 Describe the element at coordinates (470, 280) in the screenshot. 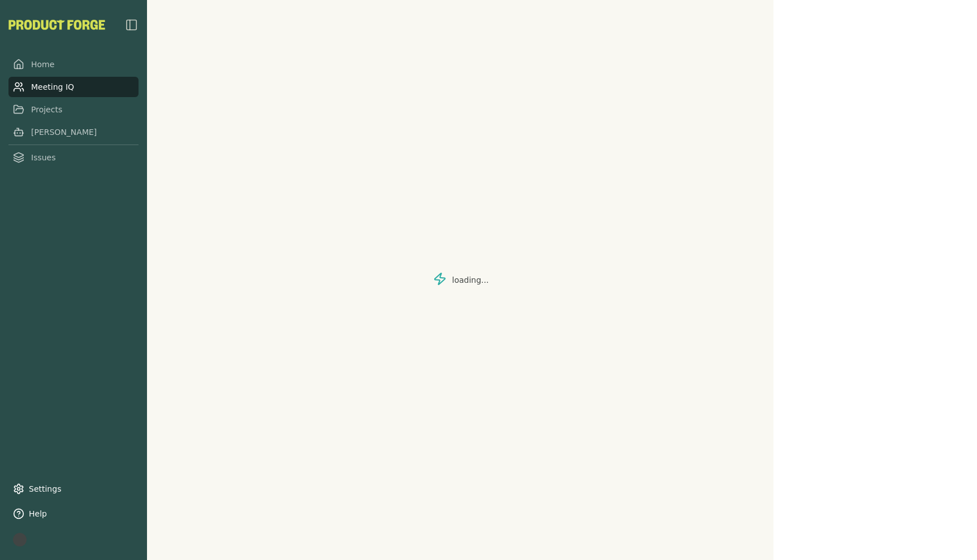

I see `p: loading...` at that location.